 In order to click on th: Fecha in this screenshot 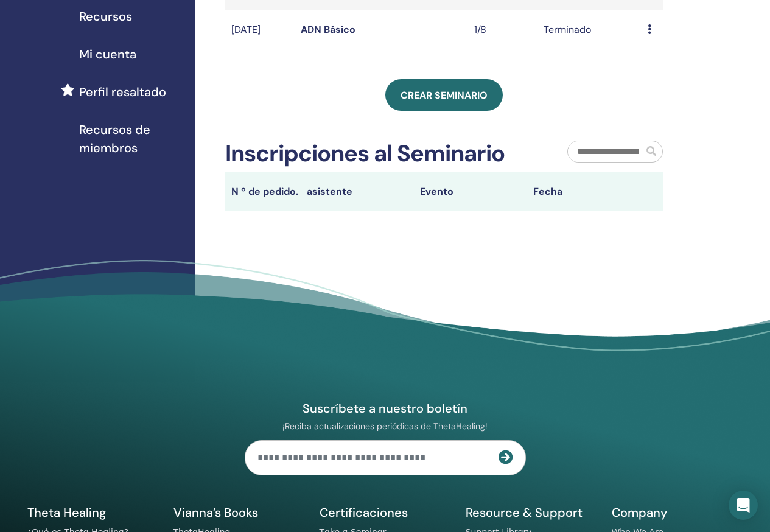, I will do `click(584, 192)`.